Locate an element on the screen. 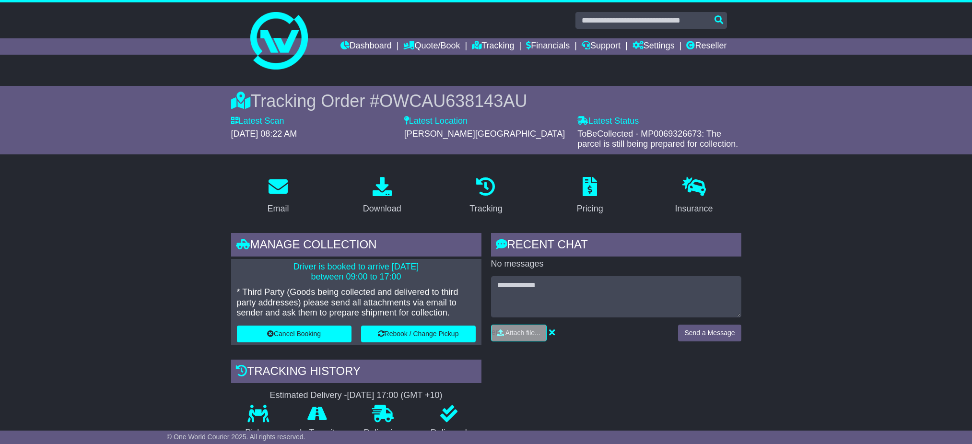 The height and width of the screenshot is (444, 972). button: Send a Message is located at coordinates (709, 333).